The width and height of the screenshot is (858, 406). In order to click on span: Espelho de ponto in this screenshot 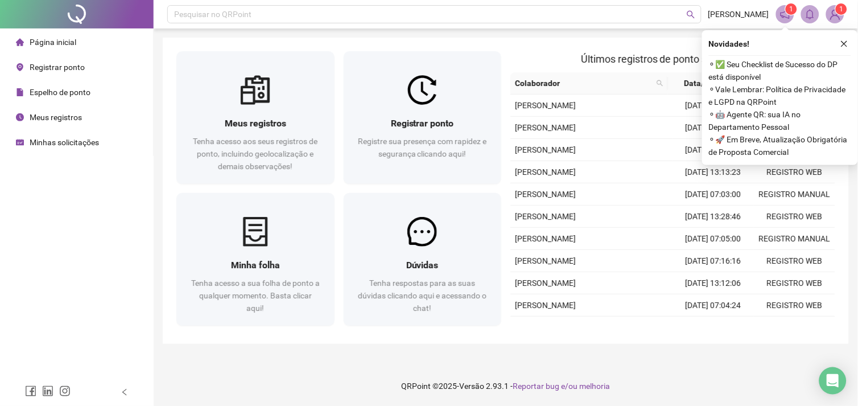, I will do `click(60, 92)`.